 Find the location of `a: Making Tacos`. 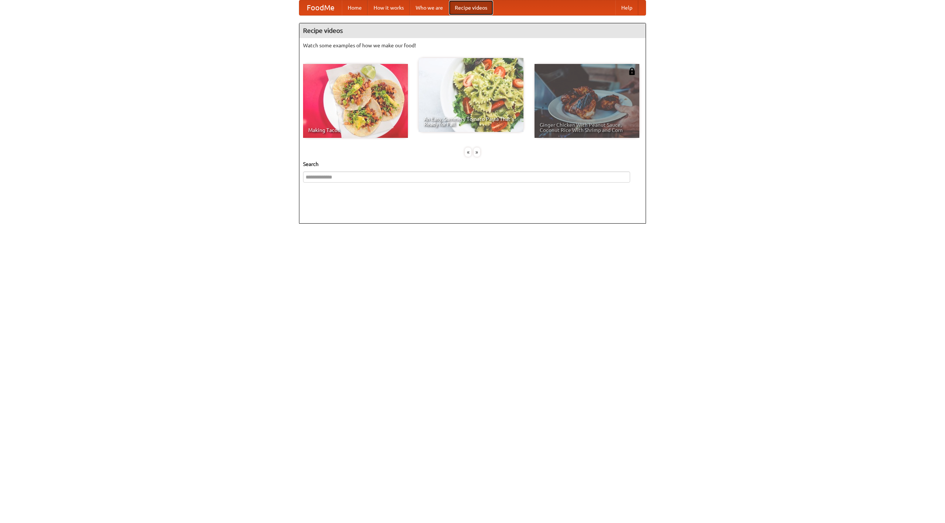

a: Making Tacos is located at coordinates (356, 101).